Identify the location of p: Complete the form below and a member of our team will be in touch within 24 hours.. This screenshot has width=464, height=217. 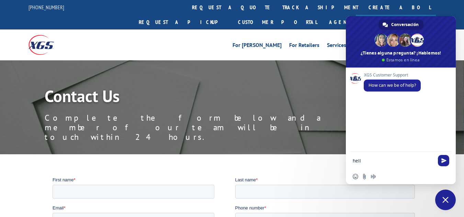
(199, 128).